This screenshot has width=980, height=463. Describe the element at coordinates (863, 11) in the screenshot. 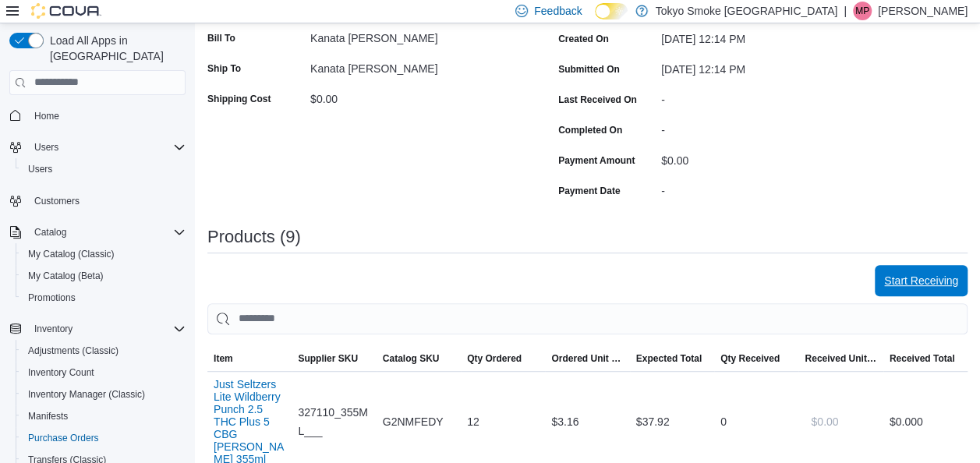

I see `span: MP` at that location.